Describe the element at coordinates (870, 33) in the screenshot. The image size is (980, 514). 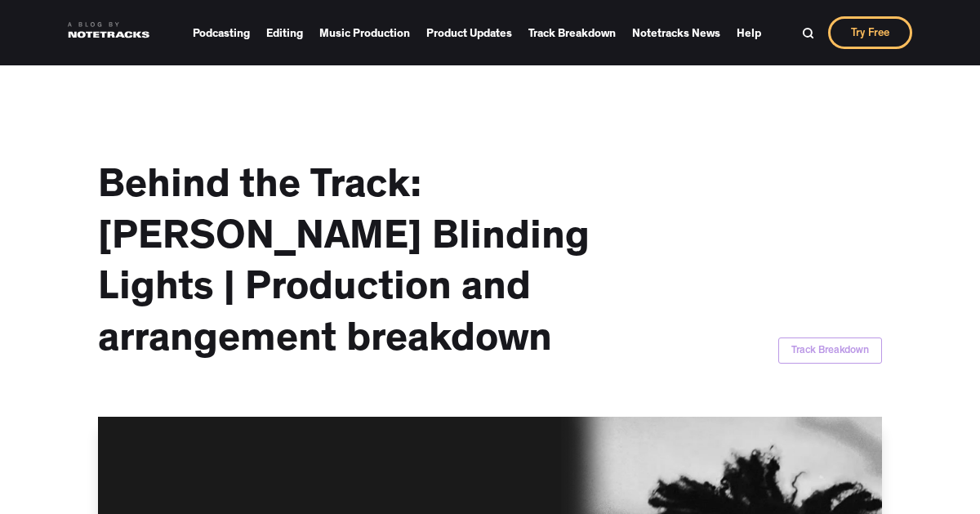
I see `a: Try Free` at that location.